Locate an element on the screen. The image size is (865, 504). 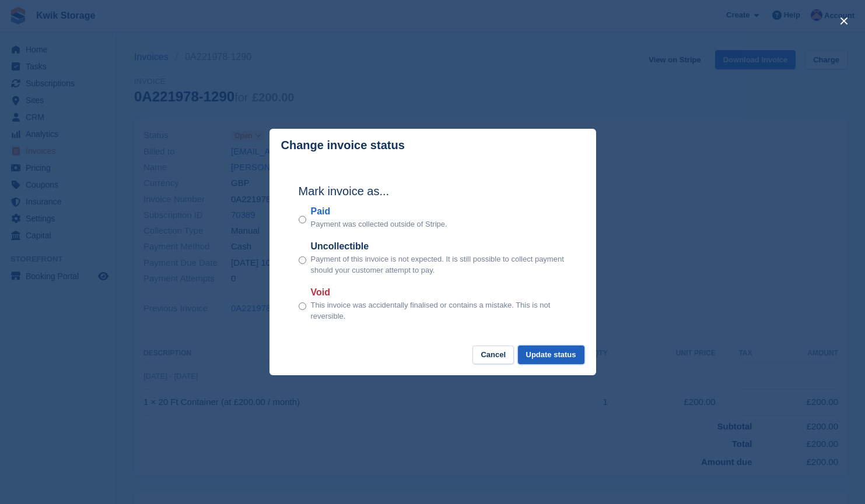
h2: Mark invoice as... is located at coordinates (433, 191).